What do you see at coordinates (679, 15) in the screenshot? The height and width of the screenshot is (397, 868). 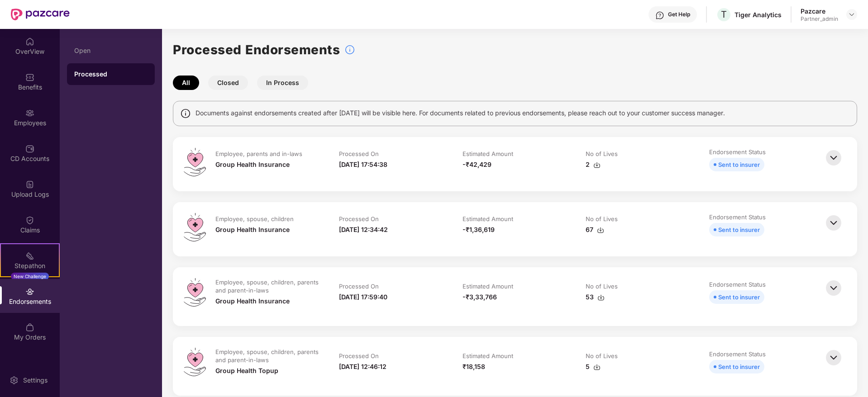 I see `div: Get Help` at bounding box center [679, 15].